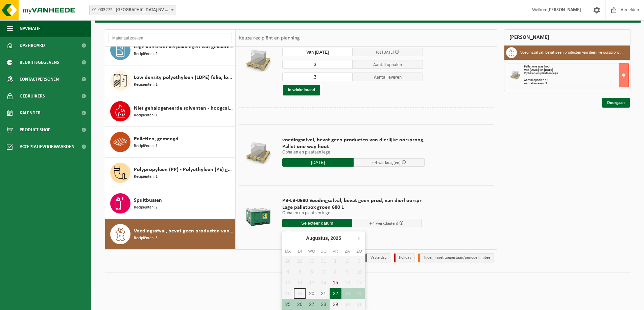 This screenshot has height=310, width=644. What do you see at coordinates (335, 252) in the screenshot?
I see `div: vr` at bounding box center [335, 252].